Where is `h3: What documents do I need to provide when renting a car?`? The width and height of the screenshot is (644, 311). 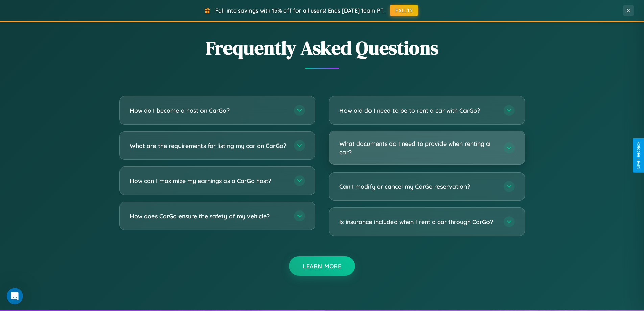 h3: What documents do I need to provide when renting a car? is located at coordinates (418, 147).